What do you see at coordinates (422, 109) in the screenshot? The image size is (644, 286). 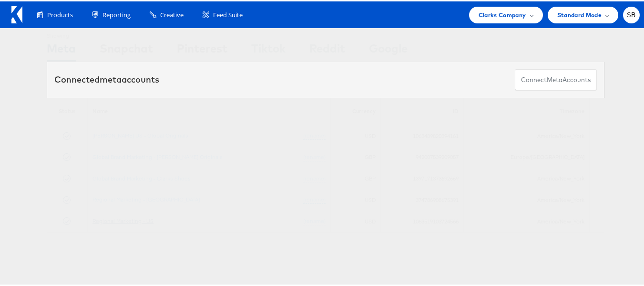 I see `th: ID` at bounding box center [422, 109].